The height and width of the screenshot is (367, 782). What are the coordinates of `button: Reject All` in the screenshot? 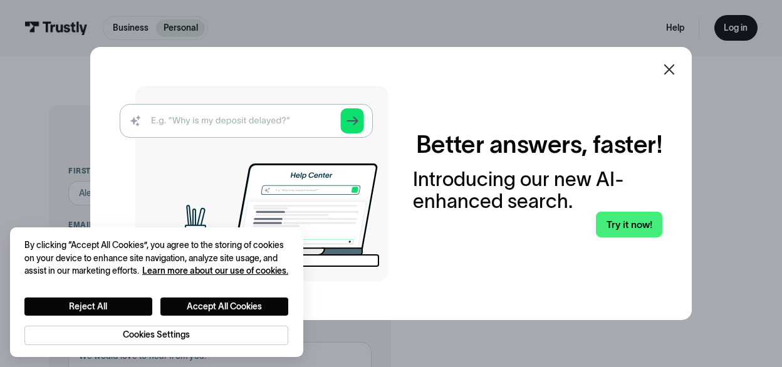 It's located at (88, 306).